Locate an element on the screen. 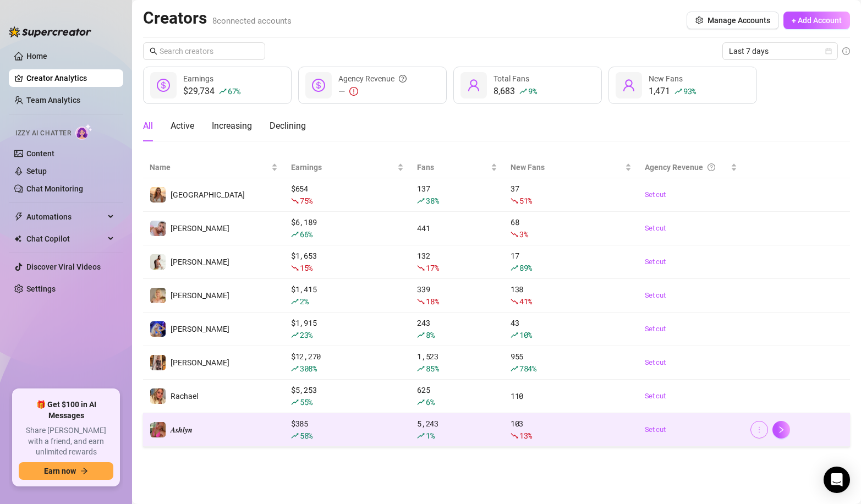 The image size is (861, 504). button: right is located at coordinates (781, 430).